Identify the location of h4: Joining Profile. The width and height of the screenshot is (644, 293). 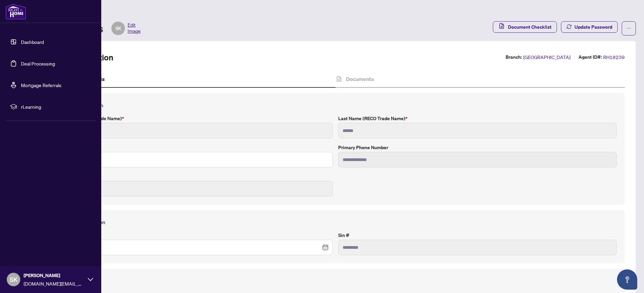
(336, 280).